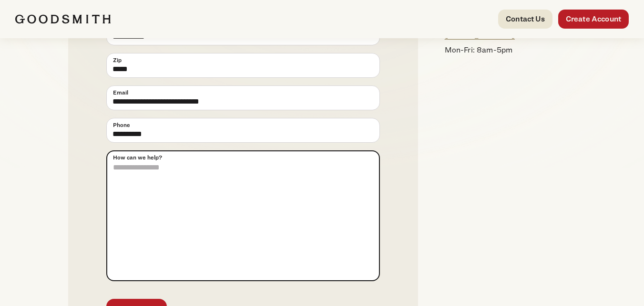  I want to click on a: Contact Us, so click(526, 19).